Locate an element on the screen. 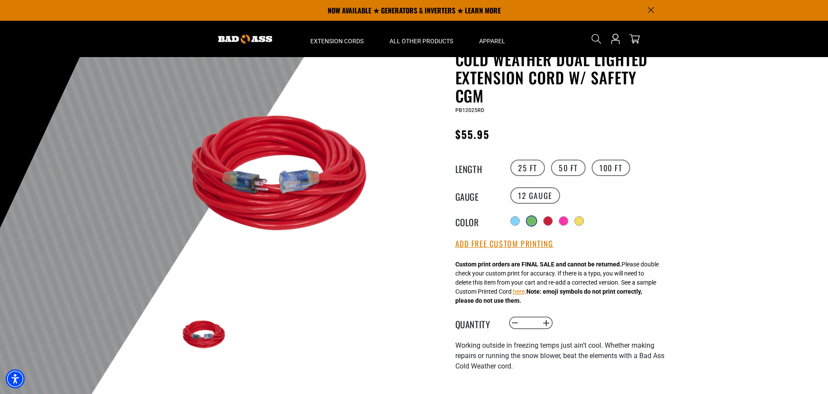 This screenshot has width=828, height=394. div: Please double check your custom print for accuracy. If there is a typo, you will need to delete t... is located at coordinates (557, 283).